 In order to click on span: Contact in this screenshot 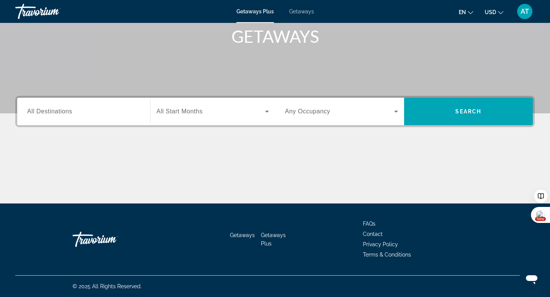, I will do `click(373, 234)`.